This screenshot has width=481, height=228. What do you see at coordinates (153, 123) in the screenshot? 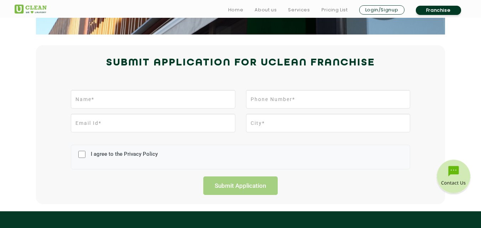
I see `input: Email Id*` at bounding box center [153, 123].